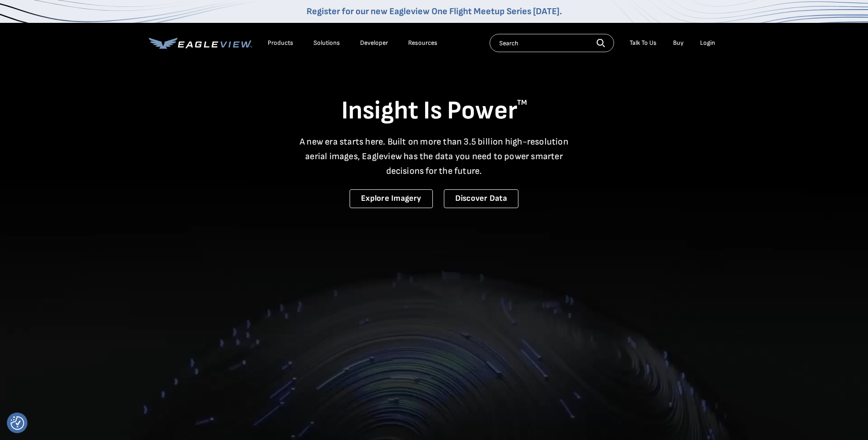  I want to click on h1: Insight Is Power, so click(434, 111).